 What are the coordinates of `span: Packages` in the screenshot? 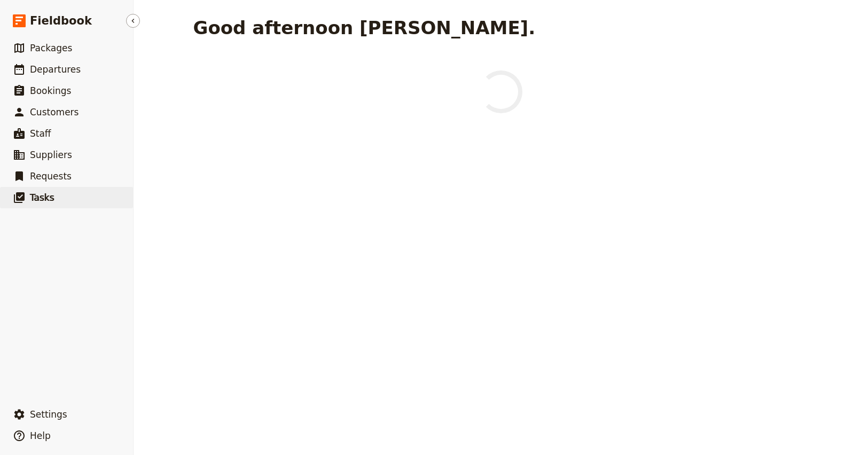 It's located at (50, 48).